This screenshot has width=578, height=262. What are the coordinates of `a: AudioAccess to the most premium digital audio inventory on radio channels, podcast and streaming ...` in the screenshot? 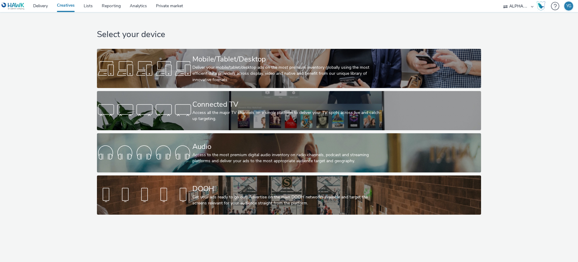 It's located at (289, 153).